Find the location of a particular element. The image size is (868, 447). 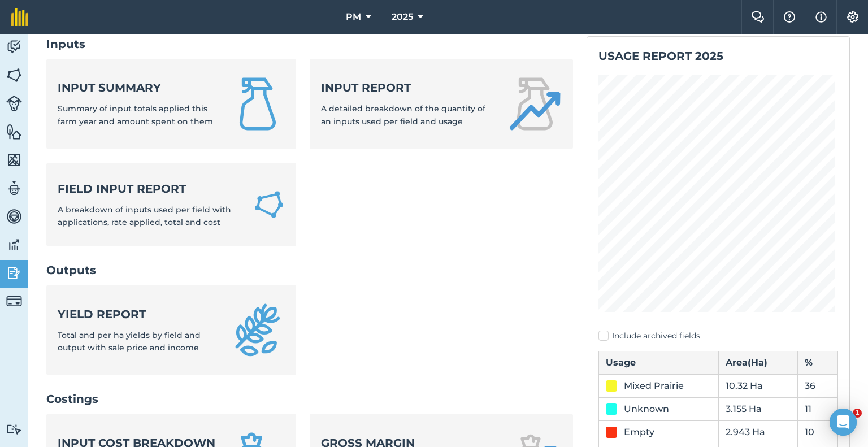

span: Summary of input totals applied this farm year and amount spent on them is located at coordinates (135, 115).